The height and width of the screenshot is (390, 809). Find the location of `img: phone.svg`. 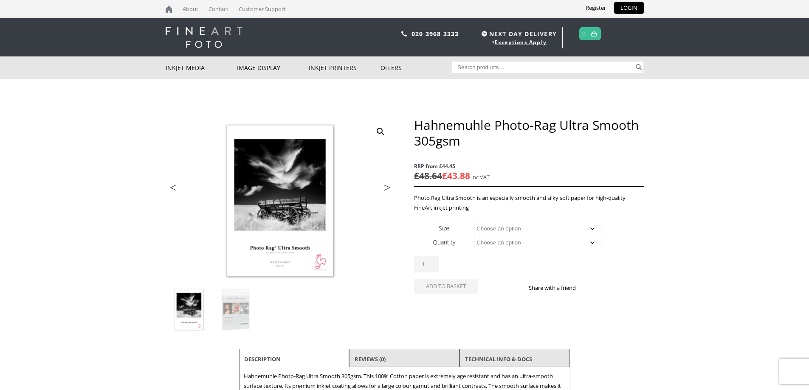

img: phone.svg is located at coordinates (404, 34).